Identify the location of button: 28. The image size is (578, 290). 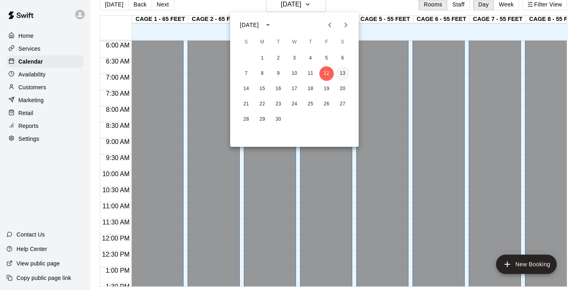
(246, 119).